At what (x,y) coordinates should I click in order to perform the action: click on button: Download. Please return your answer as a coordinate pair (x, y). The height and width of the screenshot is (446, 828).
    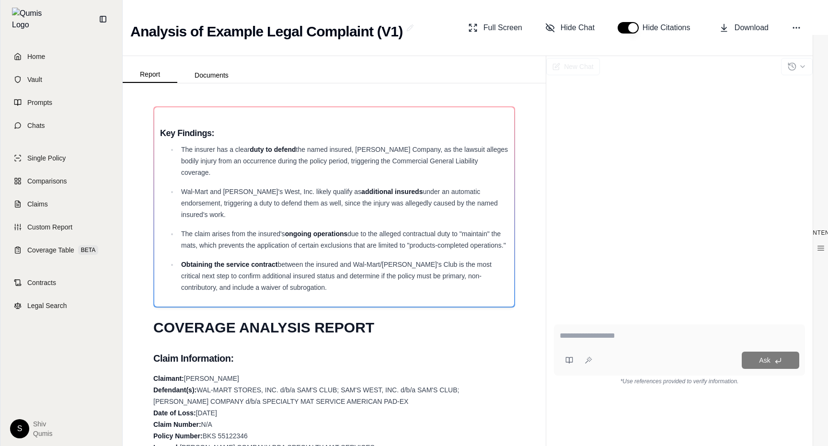
    Looking at the image, I should click on (744, 28).